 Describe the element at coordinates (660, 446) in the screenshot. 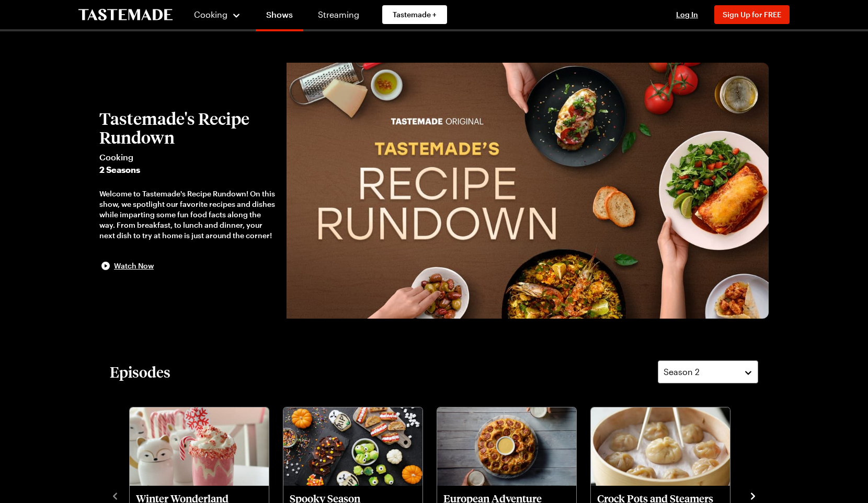

I see `a: Crock Pots and Steamers` at that location.